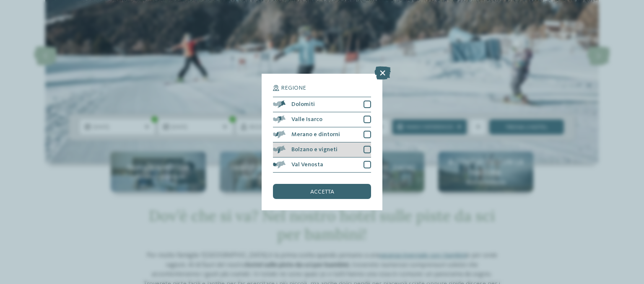 Image resolution: width=644 pixels, height=284 pixels. I want to click on span: Val Venosta, so click(307, 165).